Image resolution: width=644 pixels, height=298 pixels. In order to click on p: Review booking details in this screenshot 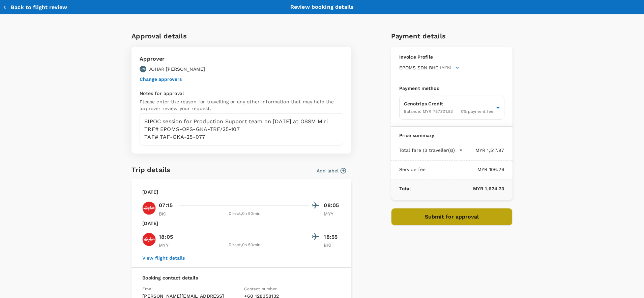, I will do `click(322, 7)`.